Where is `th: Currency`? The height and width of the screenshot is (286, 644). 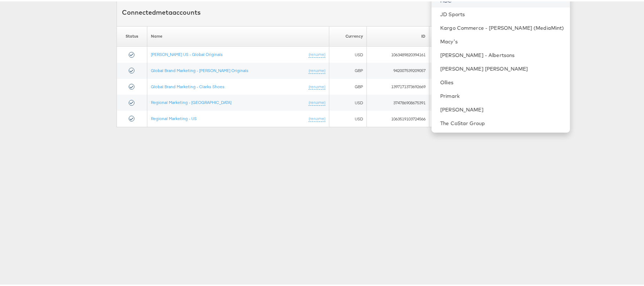 th: Currency is located at coordinates (348, 35).